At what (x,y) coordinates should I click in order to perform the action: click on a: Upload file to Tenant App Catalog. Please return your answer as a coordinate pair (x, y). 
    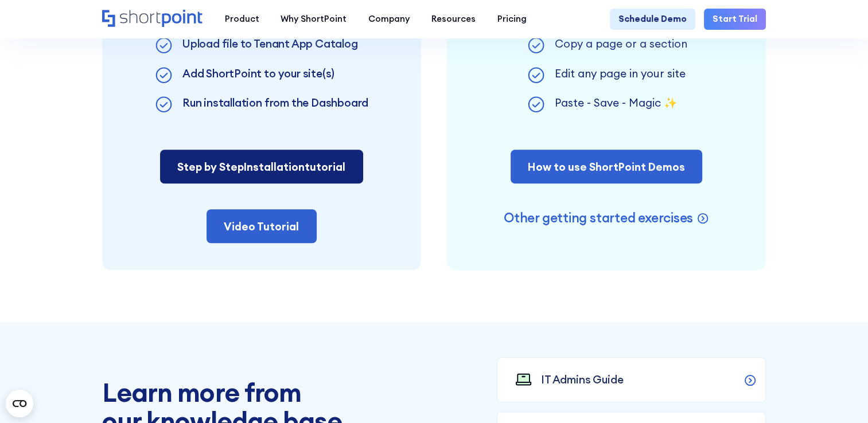
    Looking at the image, I should click on (270, 43).